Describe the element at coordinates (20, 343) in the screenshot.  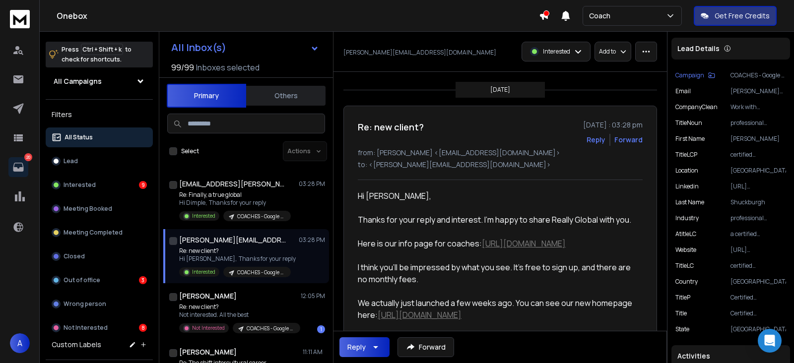
I see `button: A` at that location.